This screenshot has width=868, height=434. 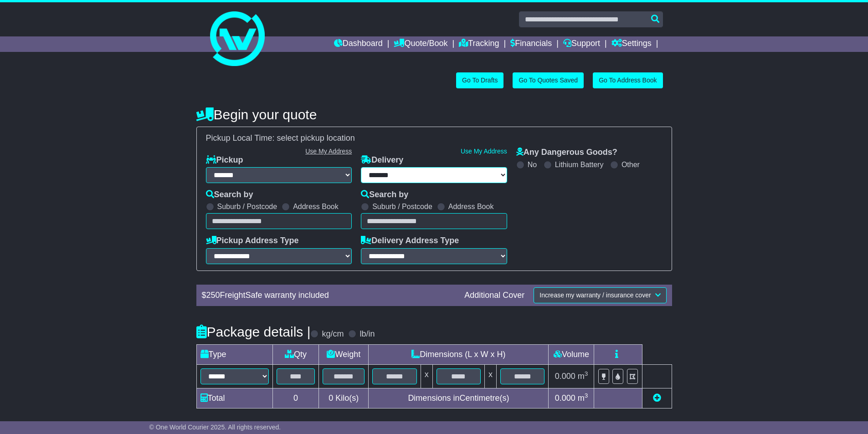 I want to click on label: Pickup, so click(x=225, y=160).